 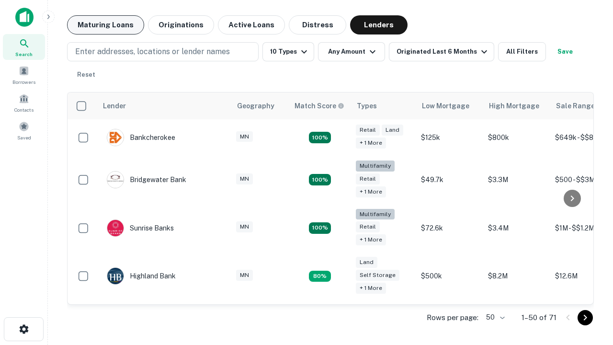 I want to click on button: Any Amount, so click(x=351, y=52).